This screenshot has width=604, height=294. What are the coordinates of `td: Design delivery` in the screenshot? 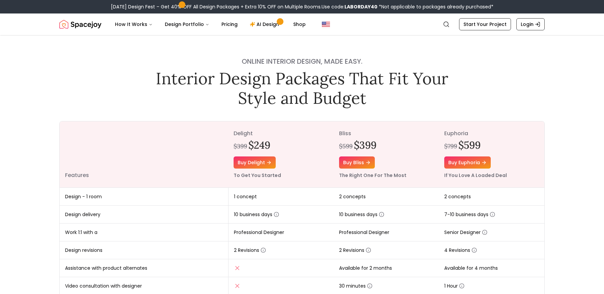 It's located at (144, 214).